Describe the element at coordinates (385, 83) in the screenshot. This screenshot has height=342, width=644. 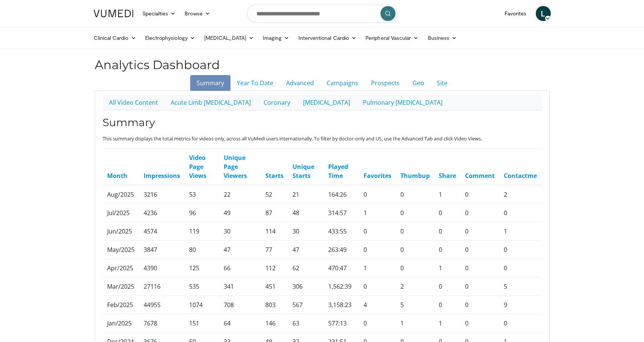
I see `a: Prospects` at that location.